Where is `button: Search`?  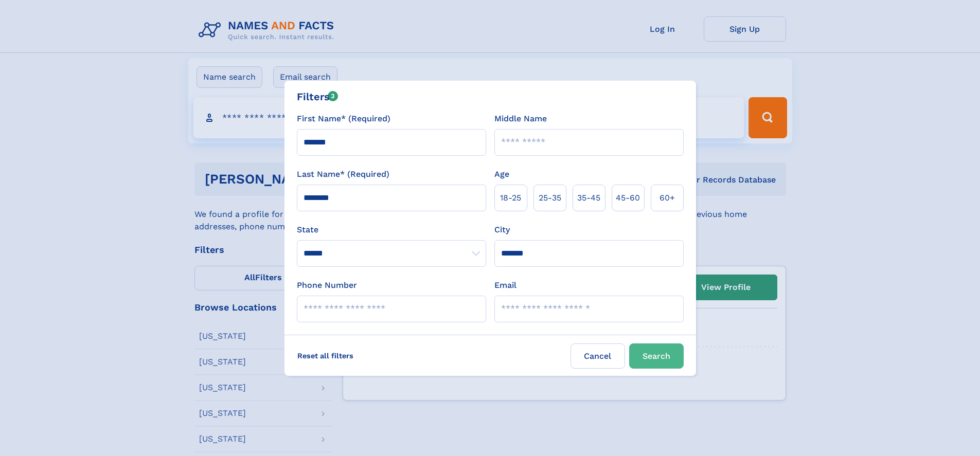 button: Search is located at coordinates (656, 356).